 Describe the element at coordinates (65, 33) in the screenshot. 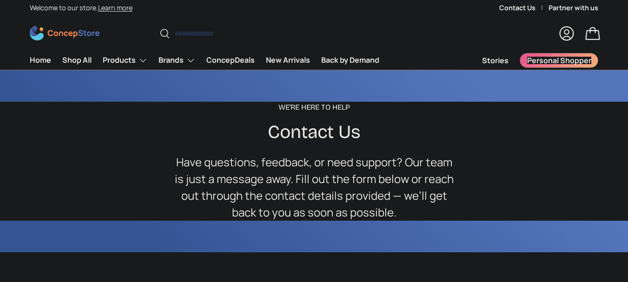

I see `img: ConcepStore` at that location.